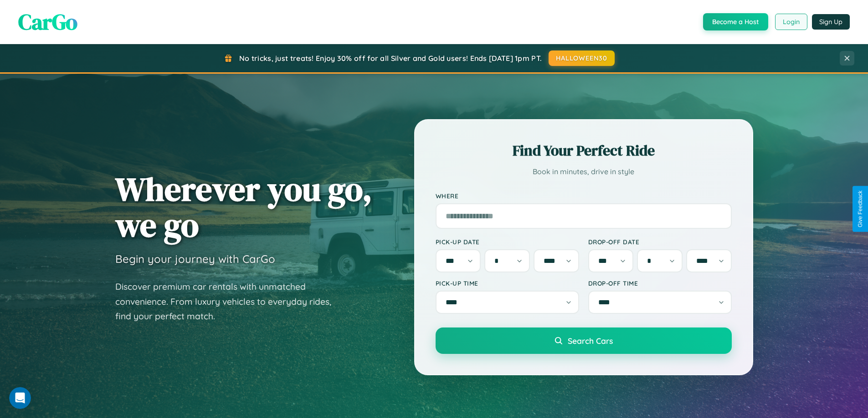  Describe the element at coordinates (48, 22) in the screenshot. I see `span: CarGo` at that location.